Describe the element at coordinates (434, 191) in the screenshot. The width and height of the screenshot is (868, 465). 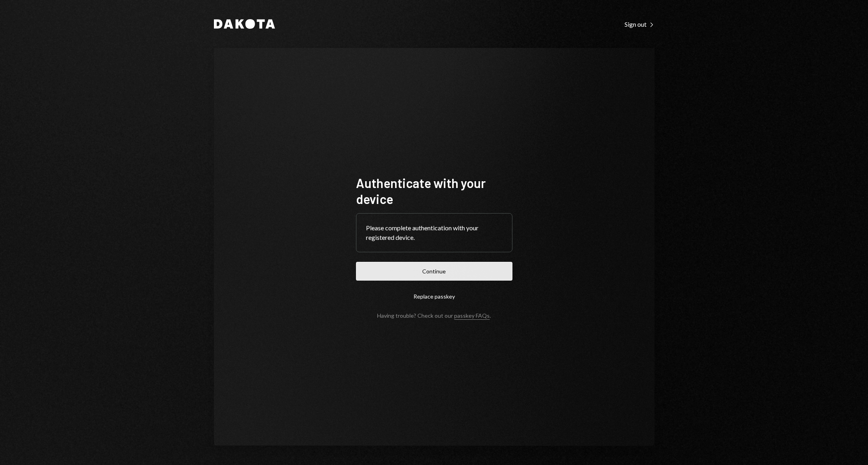
I see `h1: Authenticate with your device` at that location.